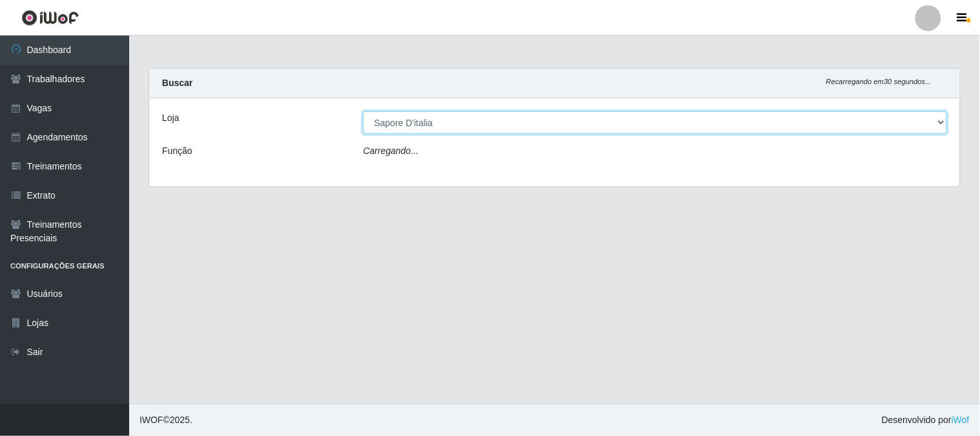 This screenshot has width=980, height=436. Describe the element at coordinates (151, 420) in the screenshot. I see `span: IWOF` at that location.